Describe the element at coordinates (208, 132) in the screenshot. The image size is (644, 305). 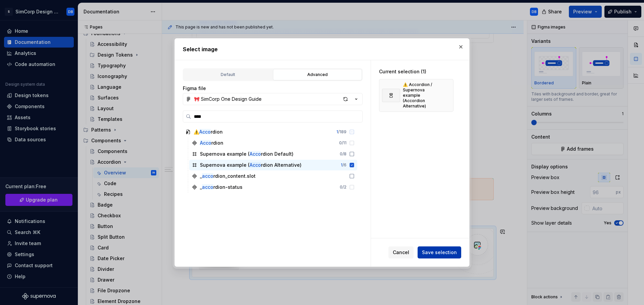
I see `div: ⚠️ rdion` at that location.